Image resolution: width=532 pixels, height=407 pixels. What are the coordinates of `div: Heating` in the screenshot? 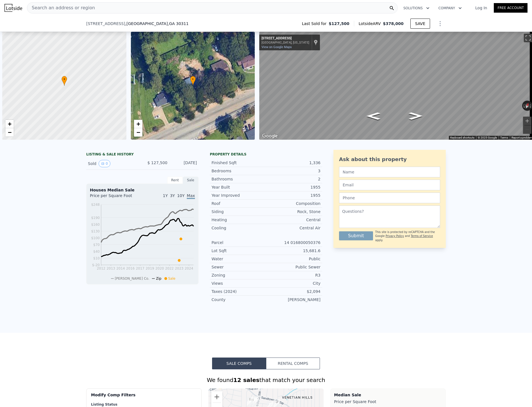 It's located at (239, 220).